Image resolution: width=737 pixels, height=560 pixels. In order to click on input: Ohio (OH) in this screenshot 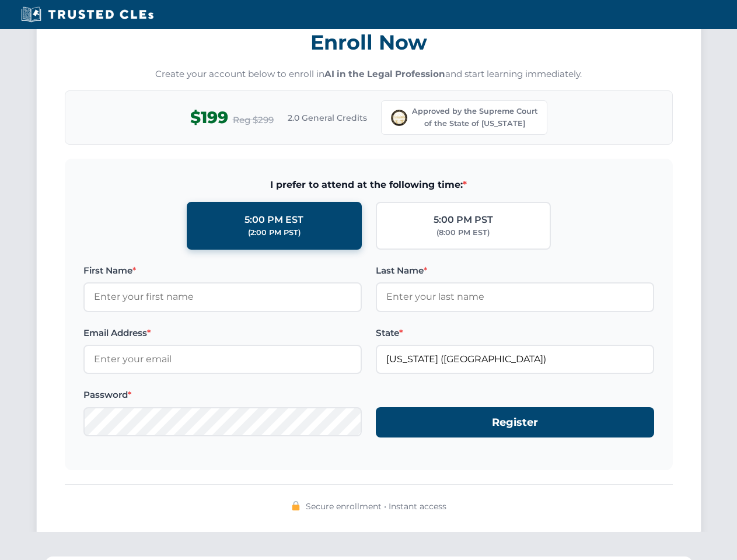, I will do `click(515, 359)`.